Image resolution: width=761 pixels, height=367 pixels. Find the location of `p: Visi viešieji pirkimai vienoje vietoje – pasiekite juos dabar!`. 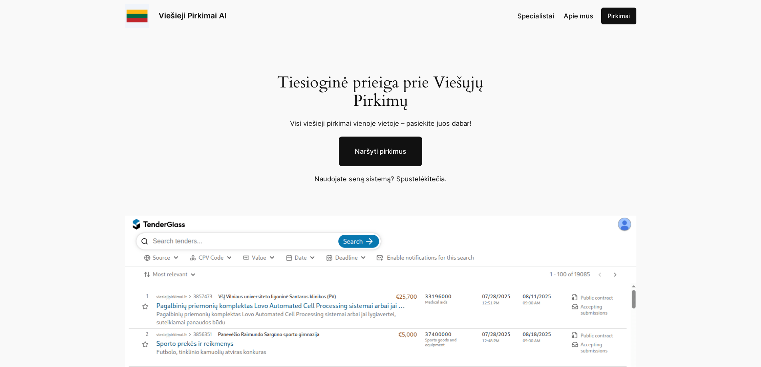

p: Visi viešieji pirkimai vienoje vietoje – pasiekite juos dabar! is located at coordinates (380, 123).